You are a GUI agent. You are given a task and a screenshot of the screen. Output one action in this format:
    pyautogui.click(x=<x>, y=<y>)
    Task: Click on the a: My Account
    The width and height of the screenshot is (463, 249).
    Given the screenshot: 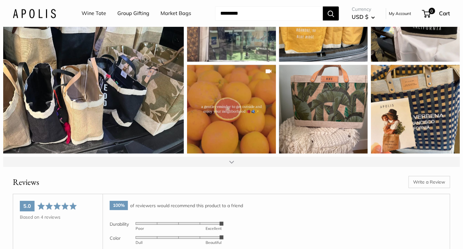 What is the action you would take?
    pyautogui.click(x=400, y=13)
    